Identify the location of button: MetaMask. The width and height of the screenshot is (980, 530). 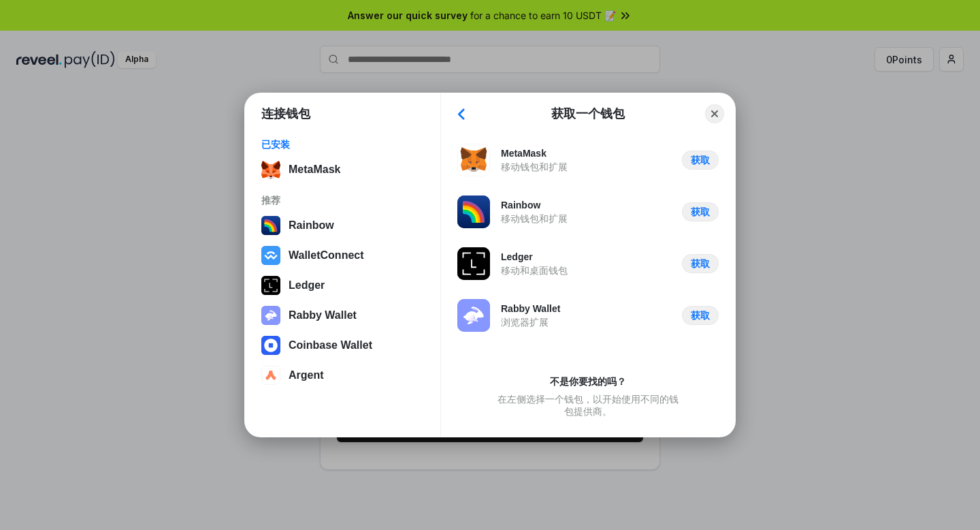
(343, 169).